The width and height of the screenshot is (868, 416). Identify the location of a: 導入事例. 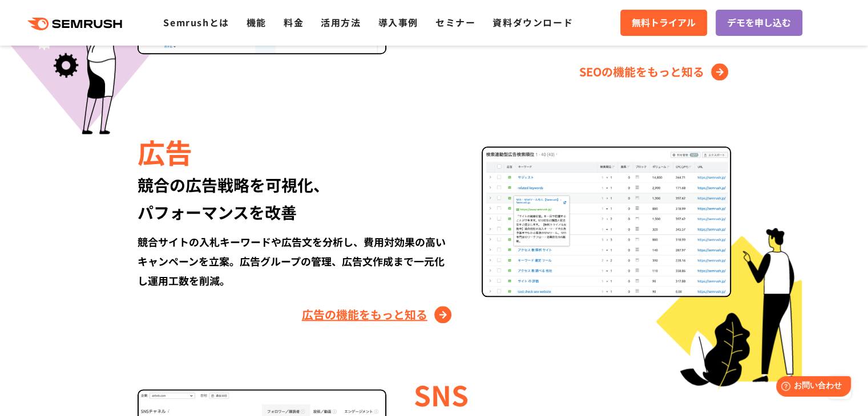
(398, 22).